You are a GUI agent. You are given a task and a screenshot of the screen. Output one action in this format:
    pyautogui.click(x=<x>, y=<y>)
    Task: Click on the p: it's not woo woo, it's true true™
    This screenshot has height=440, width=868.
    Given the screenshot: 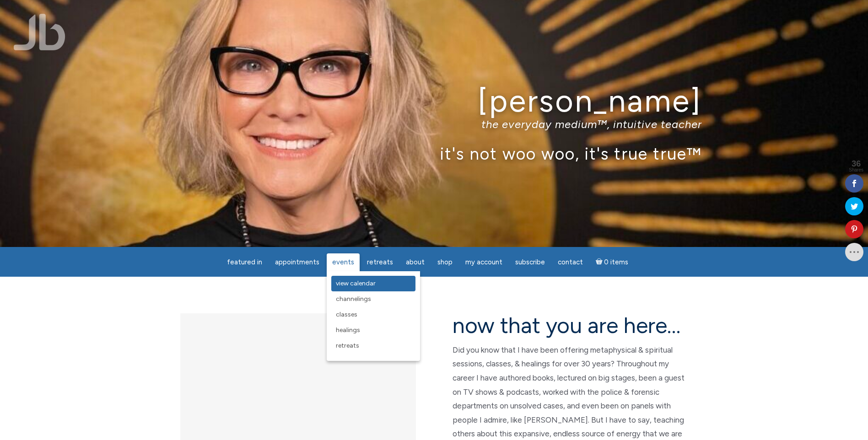 What is the action you would take?
    pyautogui.click(x=434, y=153)
    